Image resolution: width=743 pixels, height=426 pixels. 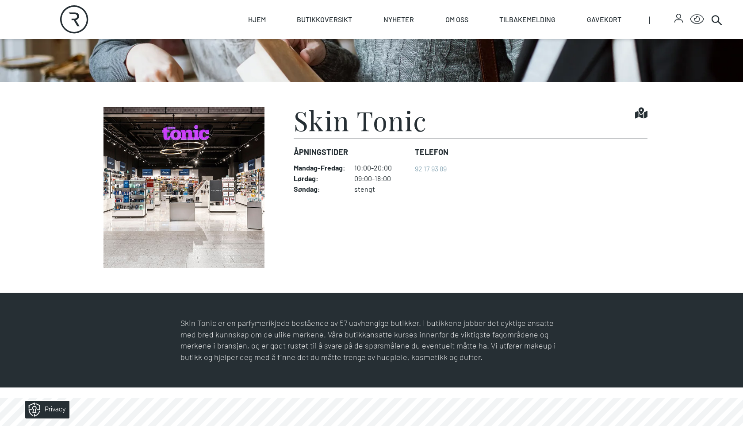 I want to click on a: 92 17 93 89, so click(x=431, y=168).